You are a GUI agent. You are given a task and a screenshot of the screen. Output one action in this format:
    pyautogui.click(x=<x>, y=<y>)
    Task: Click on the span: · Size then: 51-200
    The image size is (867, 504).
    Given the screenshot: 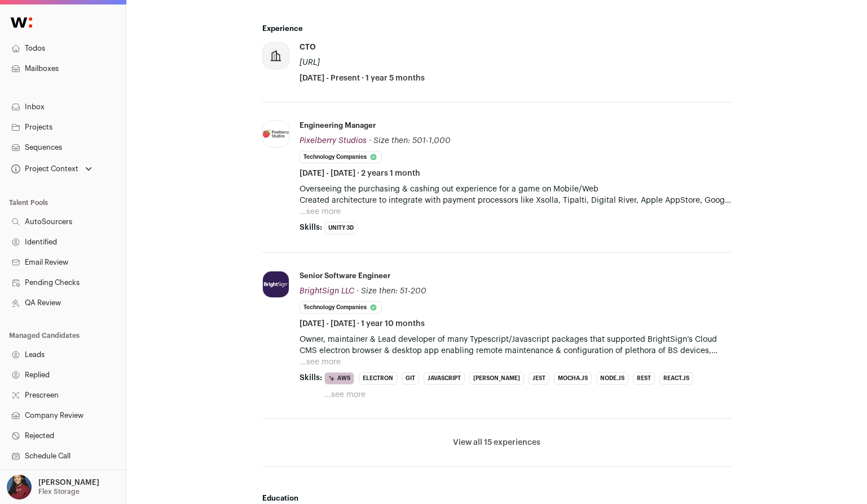 What is the action you would take?
    pyautogui.click(x=391, y=292)
    